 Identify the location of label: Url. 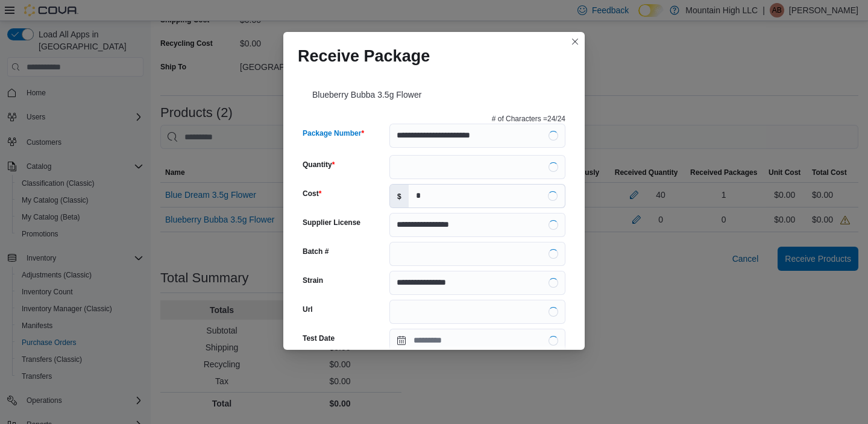
(308, 309).